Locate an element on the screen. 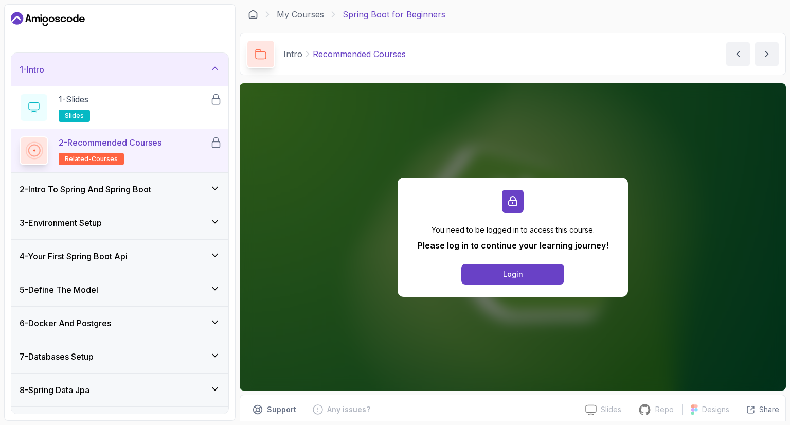 Image resolution: width=790 pixels, height=425 pixels. p: Repo is located at coordinates (665, 410).